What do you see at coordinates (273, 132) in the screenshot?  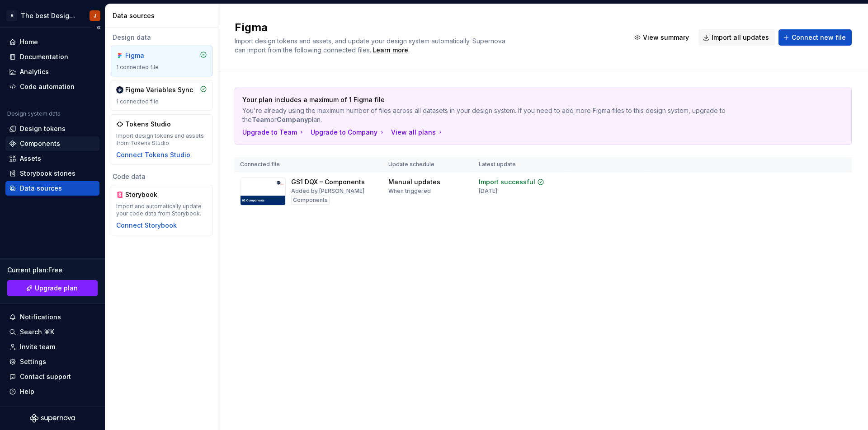 I see `div: Upgrade to Team` at bounding box center [273, 132].